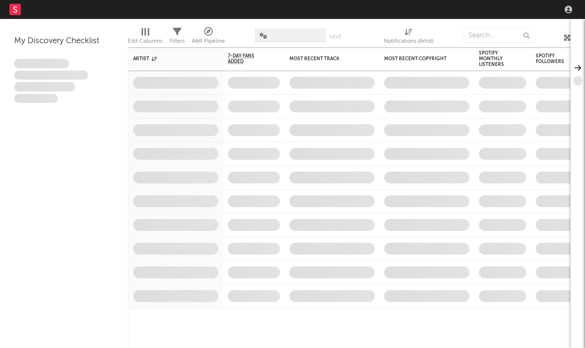 This screenshot has width=585, height=348. I want to click on div: Most Recent Track, so click(325, 59).